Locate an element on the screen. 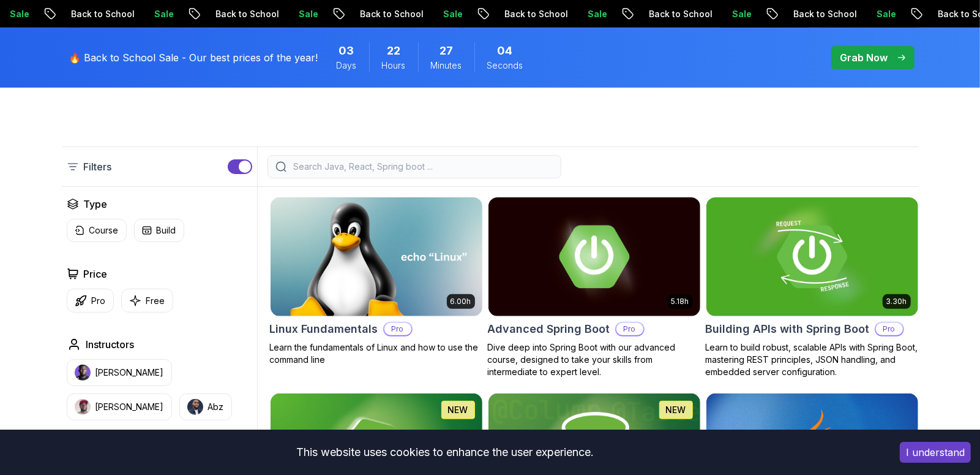  p: 3.30h is located at coordinates (897, 302).